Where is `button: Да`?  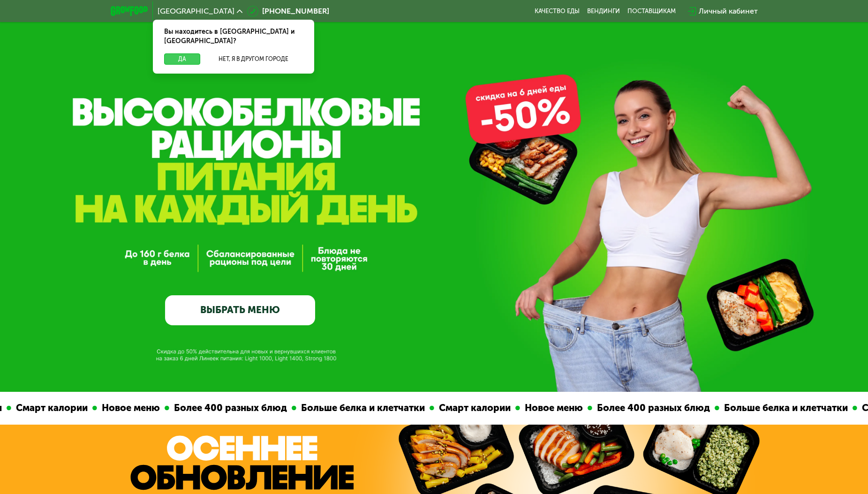 button: Да is located at coordinates (182, 59).